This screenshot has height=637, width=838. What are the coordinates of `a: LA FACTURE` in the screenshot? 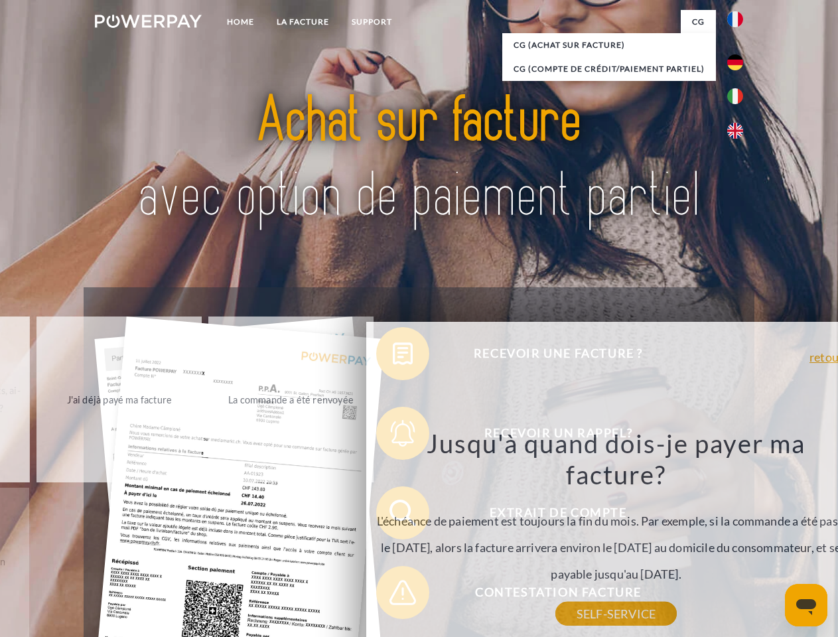 It's located at (302, 22).